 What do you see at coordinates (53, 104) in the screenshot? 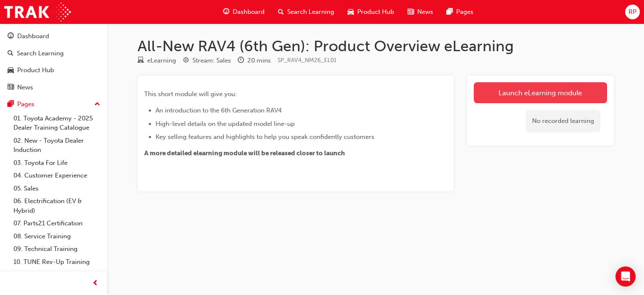
I see `button: Pages` at bounding box center [53, 104].